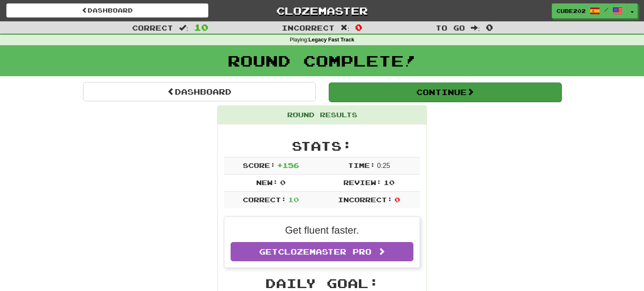 This screenshot has height=291, width=644. I want to click on span: Correct, so click(153, 28).